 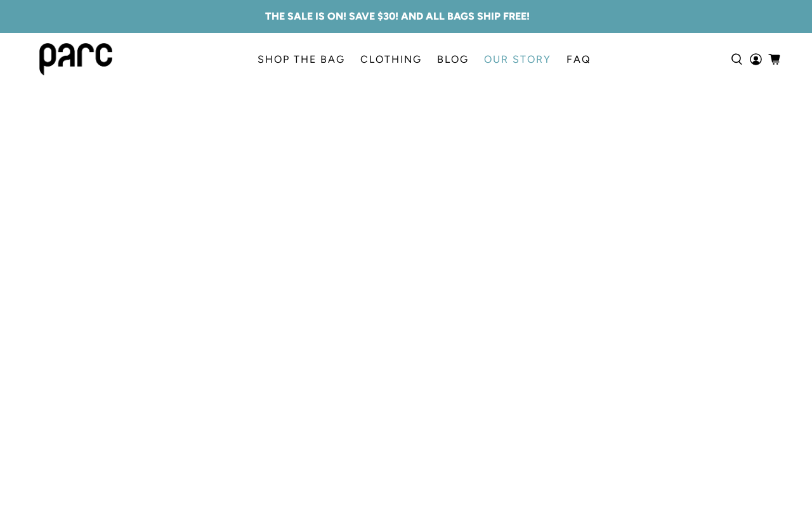 I want to click on a: CLOTHING, so click(x=391, y=59).